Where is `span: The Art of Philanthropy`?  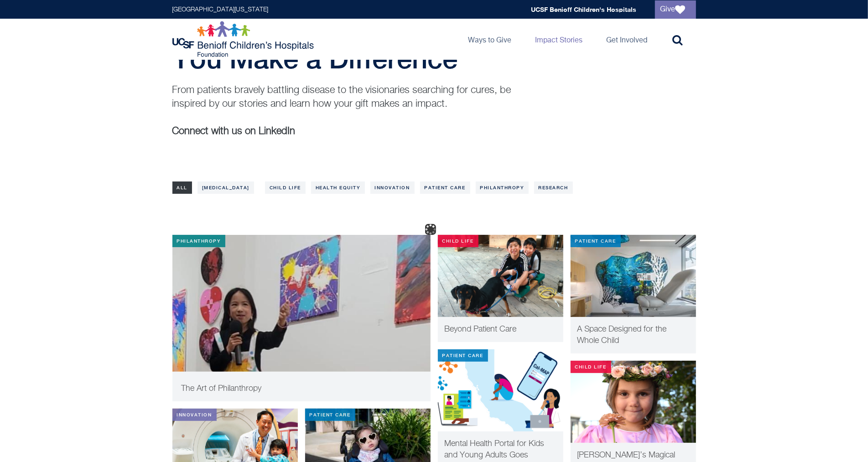
span: The Art of Philanthropy is located at coordinates (221, 389).